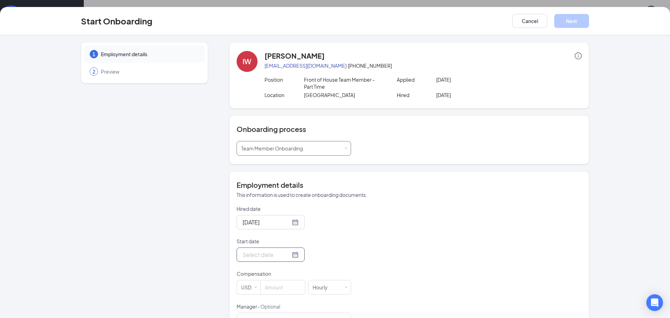 This screenshot has width=670, height=318. Describe the element at coordinates (274, 148) in the screenshot. I see `div: [object Object]` at that location.